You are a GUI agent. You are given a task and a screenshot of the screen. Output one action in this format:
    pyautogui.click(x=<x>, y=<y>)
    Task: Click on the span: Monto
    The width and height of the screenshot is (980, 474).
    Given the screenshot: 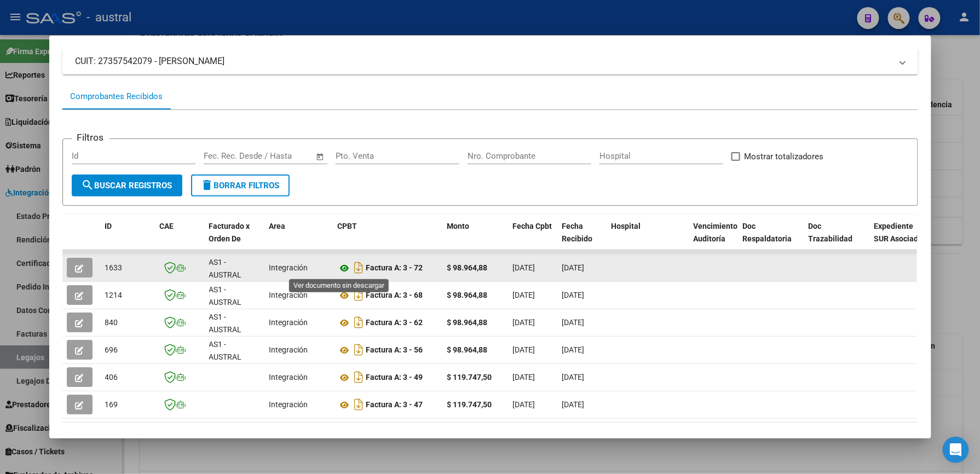 What is the action you would take?
    pyautogui.click(x=458, y=226)
    